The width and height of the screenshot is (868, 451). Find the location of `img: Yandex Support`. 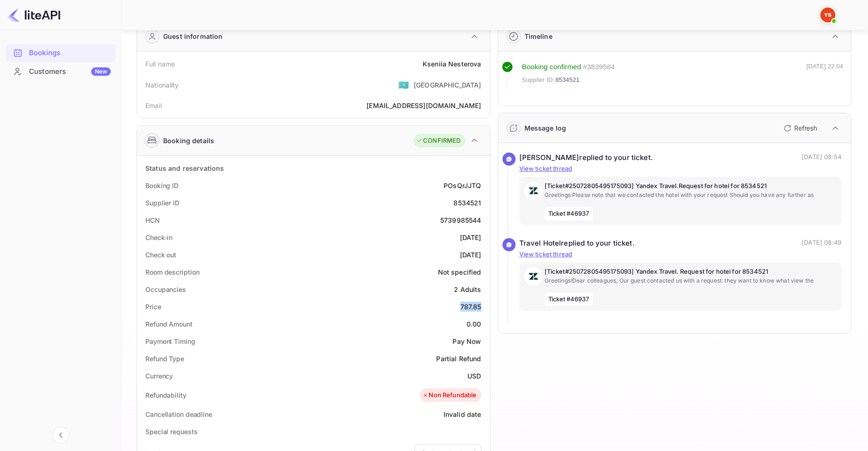

img: Yandex Support is located at coordinates (828, 15).